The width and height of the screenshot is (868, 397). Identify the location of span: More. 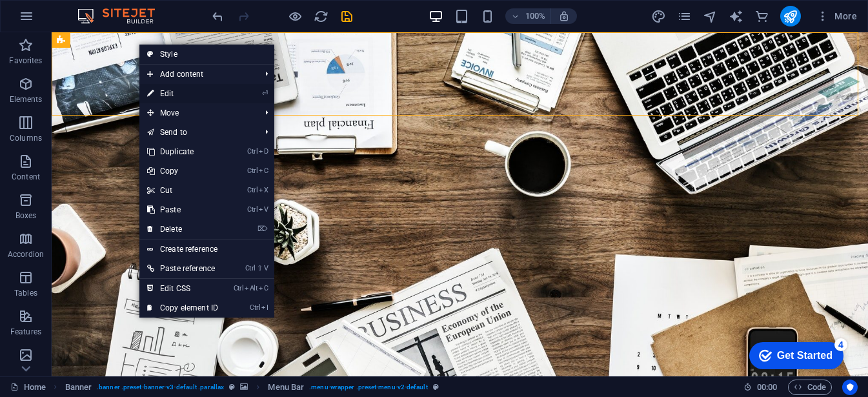
(836, 16).